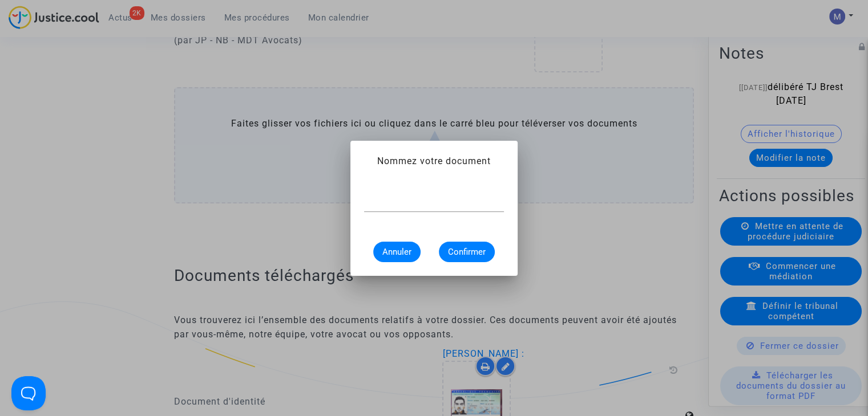 The image size is (868, 416). I want to click on span: Confirmer, so click(467, 252).